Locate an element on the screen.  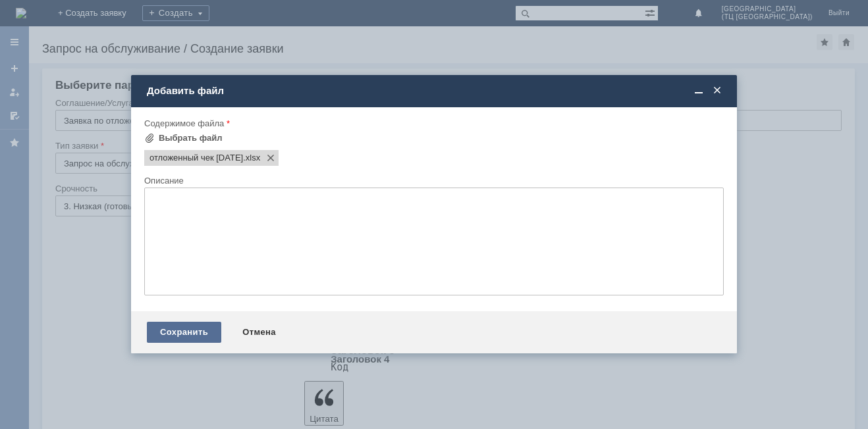
div: Содержимое файла is located at coordinates (433, 123).